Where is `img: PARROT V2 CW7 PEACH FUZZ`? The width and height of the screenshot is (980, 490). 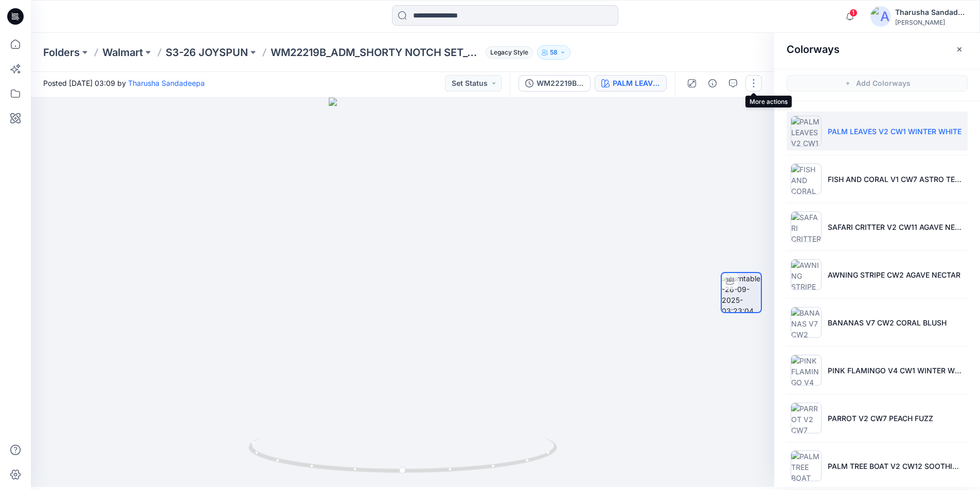
img: PARROT V2 CW7 PEACH FUZZ is located at coordinates (806, 418).